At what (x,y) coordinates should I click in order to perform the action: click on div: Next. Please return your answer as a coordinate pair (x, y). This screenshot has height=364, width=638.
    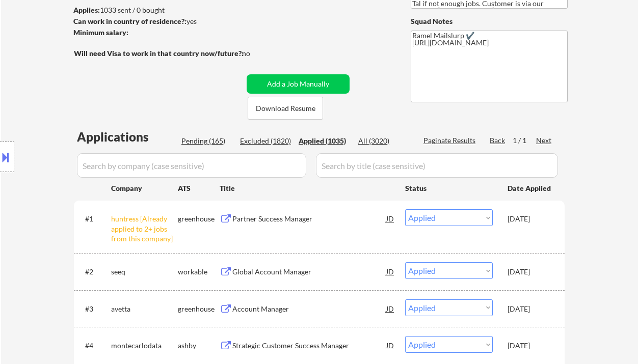
    Looking at the image, I should click on (544, 141).